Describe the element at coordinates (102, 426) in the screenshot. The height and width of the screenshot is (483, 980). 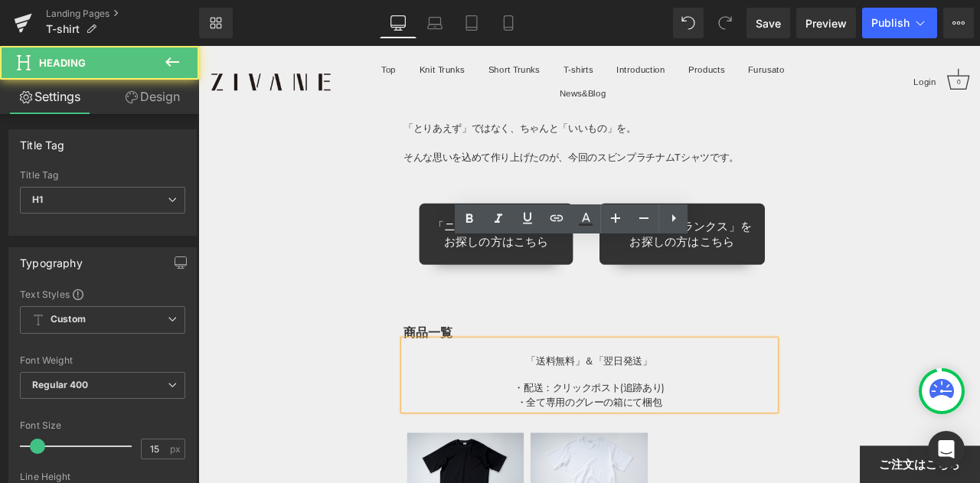
I see `div: Font Size` at that location.